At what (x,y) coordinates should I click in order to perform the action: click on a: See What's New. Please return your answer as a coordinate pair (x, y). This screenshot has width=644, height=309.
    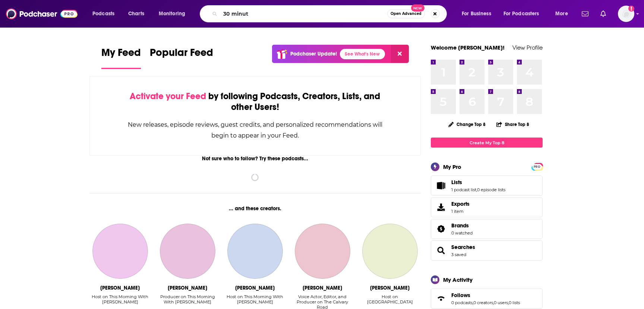
    Looking at the image, I should click on (362, 54).